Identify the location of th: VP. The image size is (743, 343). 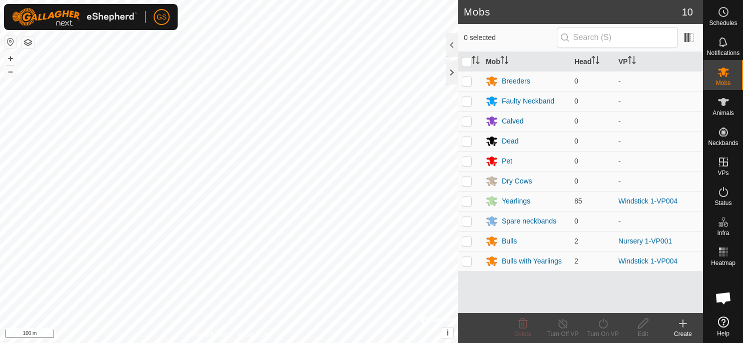
(659, 62).